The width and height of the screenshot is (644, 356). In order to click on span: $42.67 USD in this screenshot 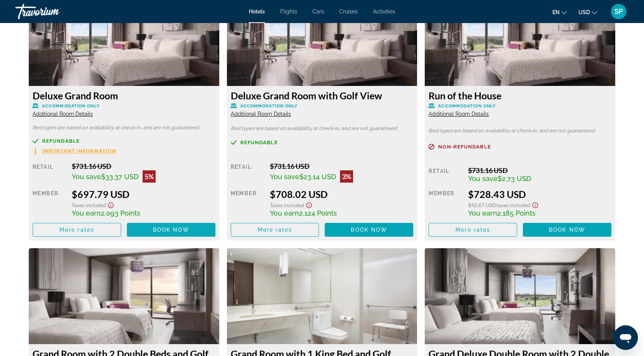, I will do `click(482, 205)`.